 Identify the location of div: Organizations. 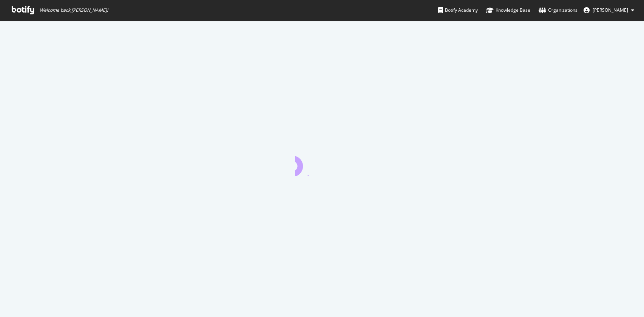
(558, 10).